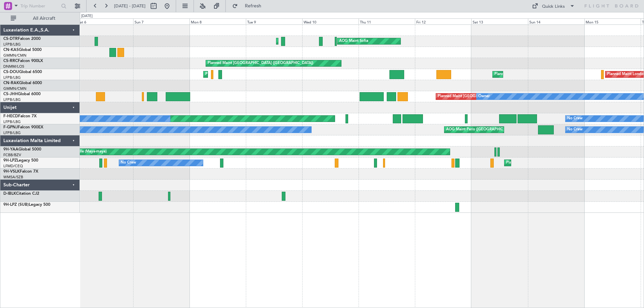 The width and height of the screenshot is (644, 308). Describe the element at coordinates (612, 22) in the screenshot. I see `div: Mon 15` at that location.